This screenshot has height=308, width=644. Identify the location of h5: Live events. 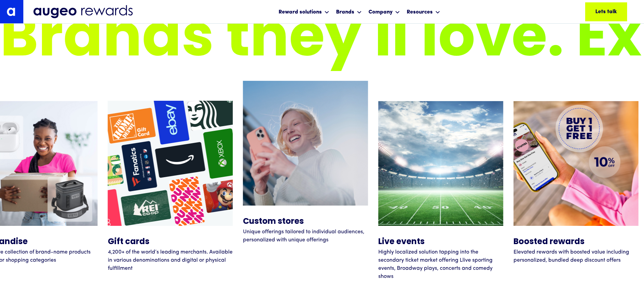
(441, 242).